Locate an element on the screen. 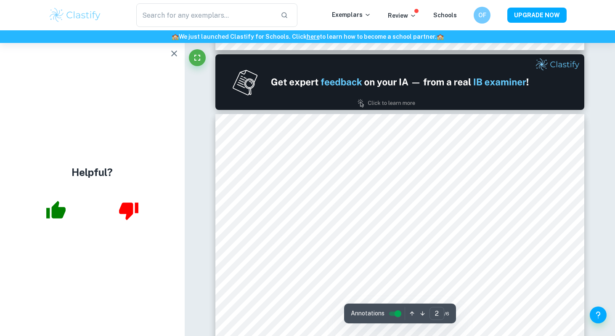 The image size is (615, 336). input: Search for any exemplars... is located at coordinates (205, 15).